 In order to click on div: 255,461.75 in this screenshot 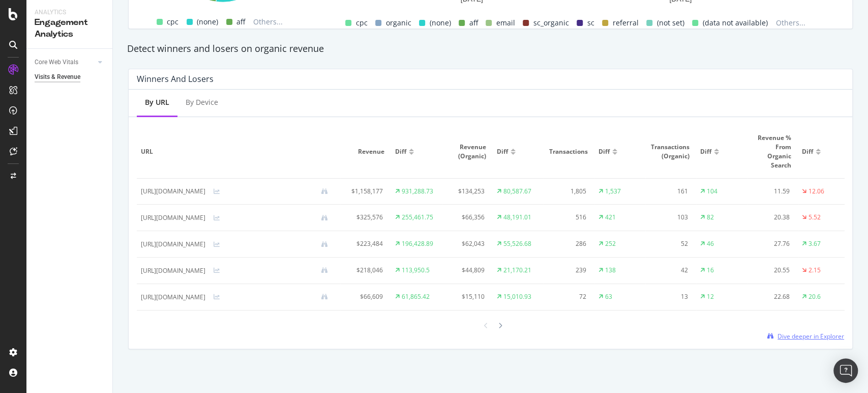, I will do `click(417, 217)`.